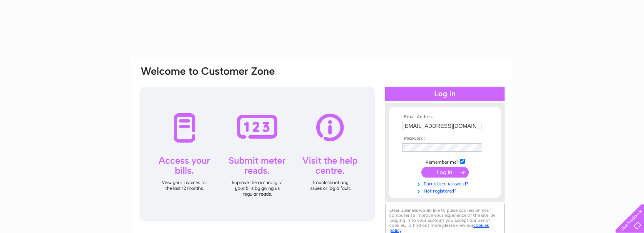  I want to click on a: cookies policy, so click(439, 228).